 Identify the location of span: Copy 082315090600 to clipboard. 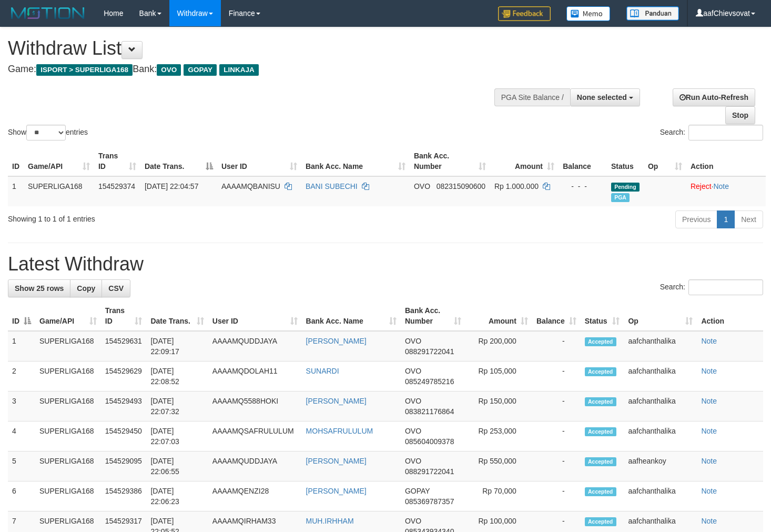
(461, 186).